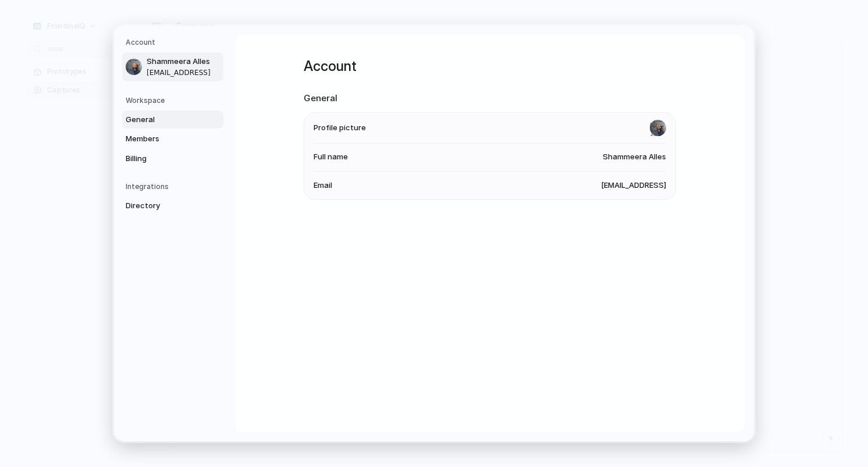  What do you see at coordinates (163, 120) in the screenshot?
I see `span: General` at bounding box center [163, 120].